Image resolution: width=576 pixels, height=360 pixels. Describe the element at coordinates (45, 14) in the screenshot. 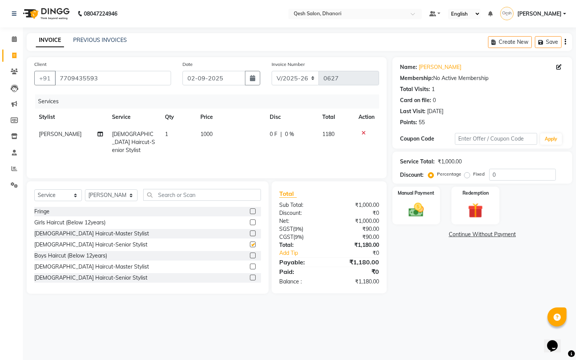

I see `img: logo` at that location.